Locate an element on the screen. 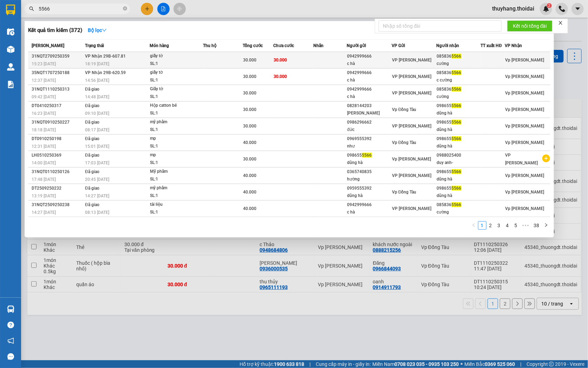  span: question-circle is located at coordinates (11, 325).